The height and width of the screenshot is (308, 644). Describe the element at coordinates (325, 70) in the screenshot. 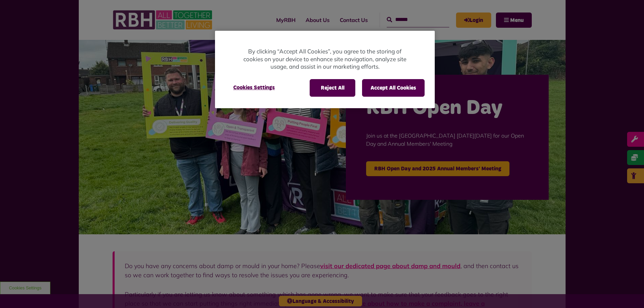

I see `div: Privacy` at that location.